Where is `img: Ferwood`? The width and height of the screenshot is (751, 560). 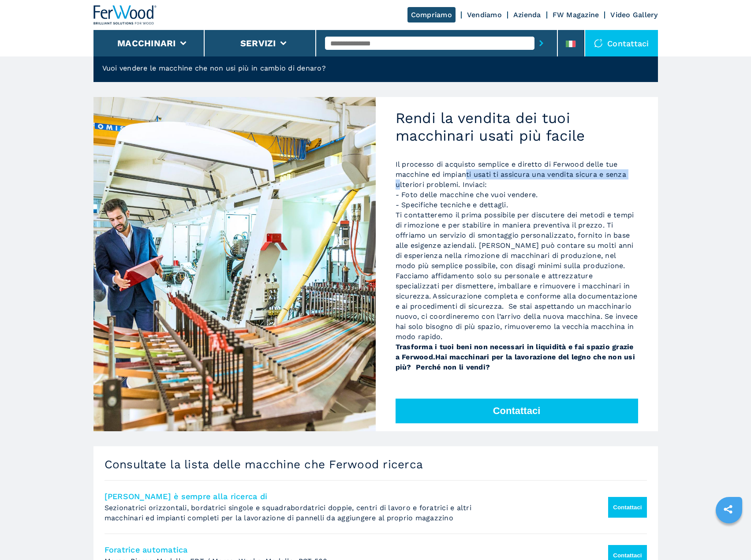
img: Ferwood is located at coordinates (125, 15).